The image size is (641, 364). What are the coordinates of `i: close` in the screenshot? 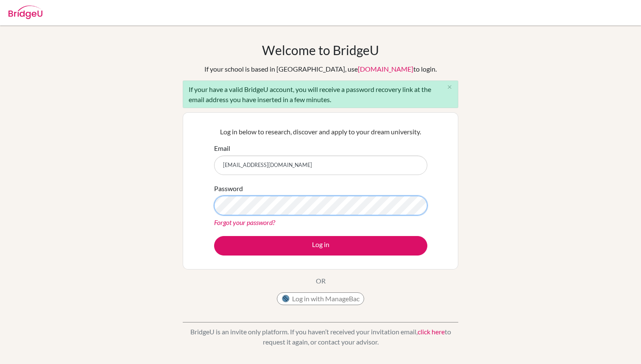 It's located at (449, 87).